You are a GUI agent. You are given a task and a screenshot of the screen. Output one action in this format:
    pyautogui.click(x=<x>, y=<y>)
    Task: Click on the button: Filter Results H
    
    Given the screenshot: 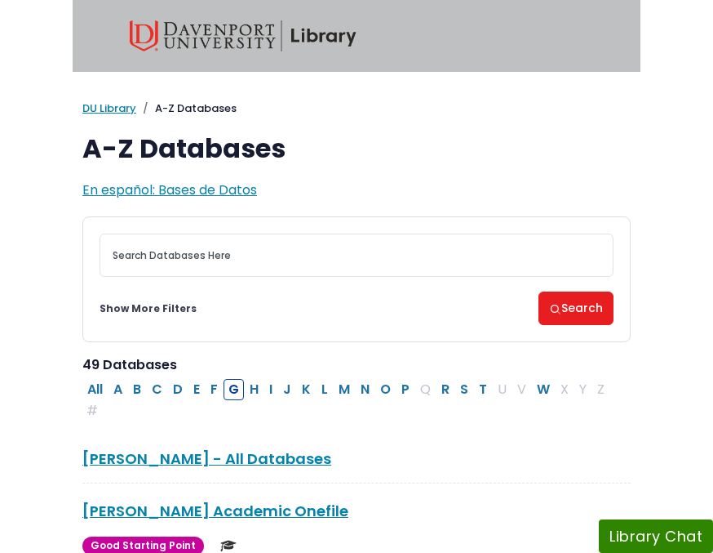 What is the action you would take?
    pyautogui.click(x=254, y=389)
    